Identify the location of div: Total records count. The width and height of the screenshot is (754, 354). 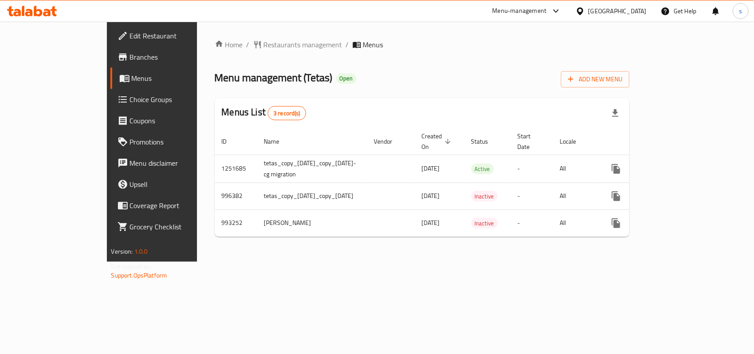
(287, 113).